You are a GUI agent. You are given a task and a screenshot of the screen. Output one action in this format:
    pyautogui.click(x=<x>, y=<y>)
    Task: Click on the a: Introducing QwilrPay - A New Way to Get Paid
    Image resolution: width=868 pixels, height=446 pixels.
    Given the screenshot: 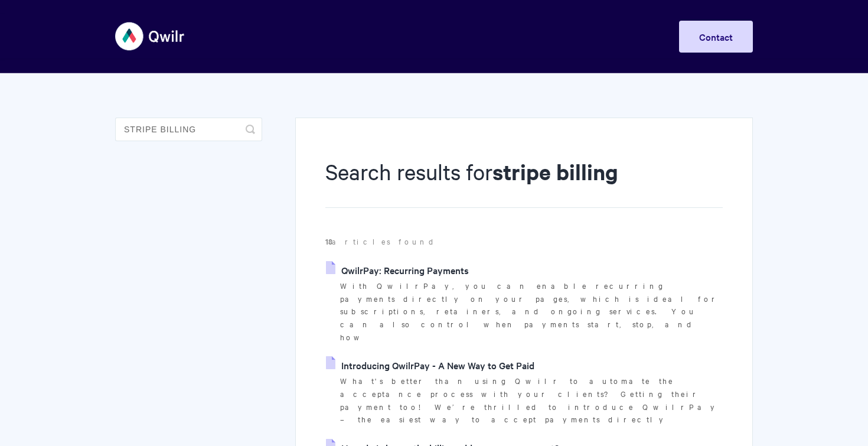 What is the action you would take?
    pyautogui.click(x=430, y=365)
    